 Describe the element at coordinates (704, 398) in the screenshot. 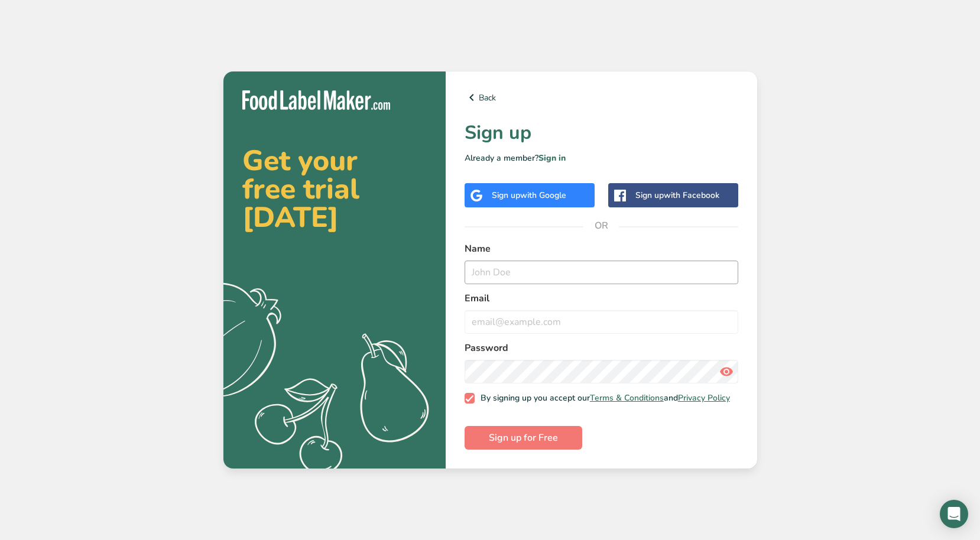

I see `a: Privacy Policy` at that location.